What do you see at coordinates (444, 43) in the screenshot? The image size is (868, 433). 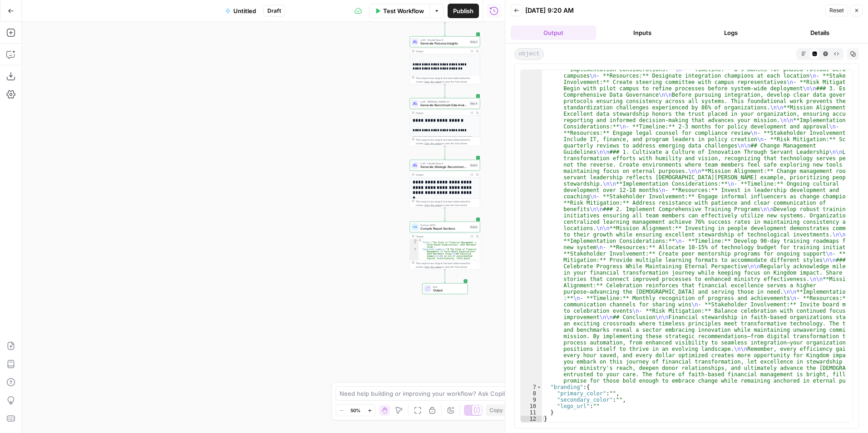 I see `span: Generate Persona Insights` at bounding box center [444, 43].